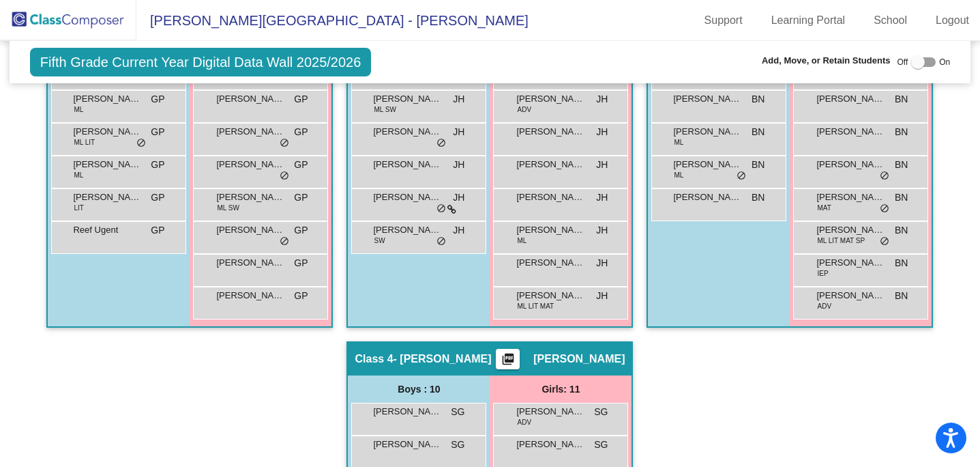  Describe the element at coordinates (891, 21) in the screenshot. I see `a: School` at that location.